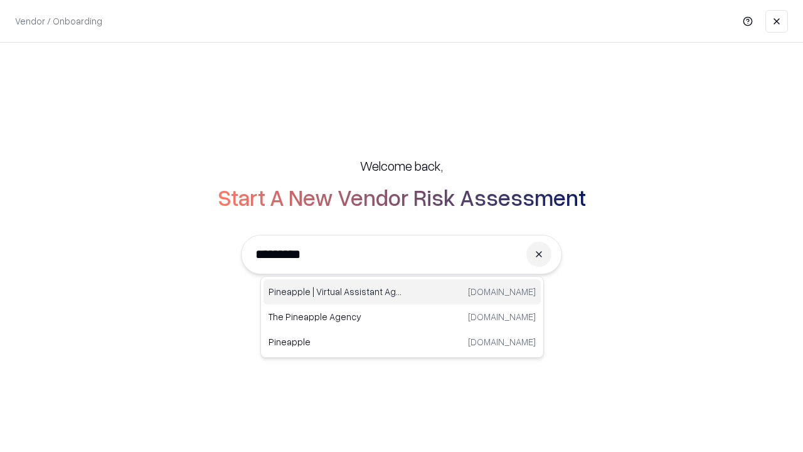 The width and height of the screenshot is (803, 452). Describe the element at coordinates (335, 291) in the screenshot. I see `p: Pineapple | Virtual Assistant Agency` at that location.